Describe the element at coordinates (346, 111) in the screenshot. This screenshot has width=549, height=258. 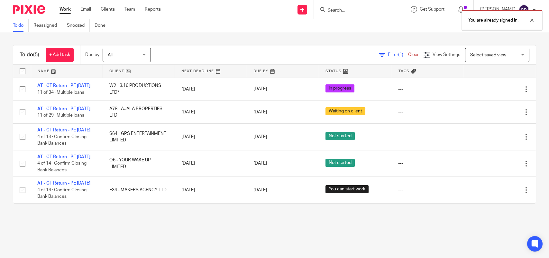
I see `span: Waiting on client` at that location.